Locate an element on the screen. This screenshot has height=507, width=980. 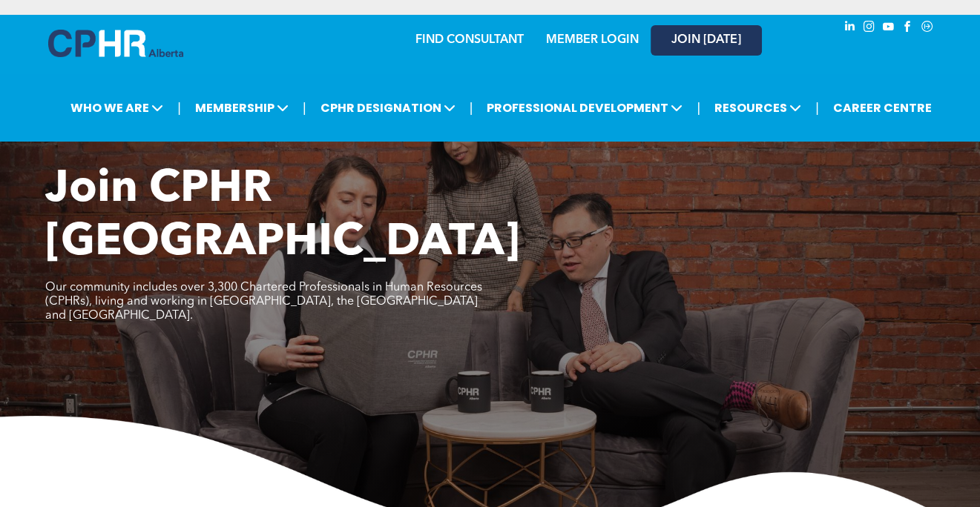
a: MEMBER LOGIN is located at coordinates (592, 40).